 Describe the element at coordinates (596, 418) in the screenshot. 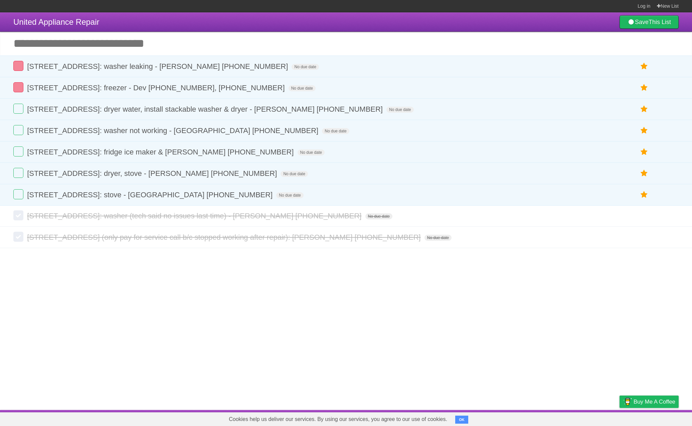

I see `a: Terms` at that location.